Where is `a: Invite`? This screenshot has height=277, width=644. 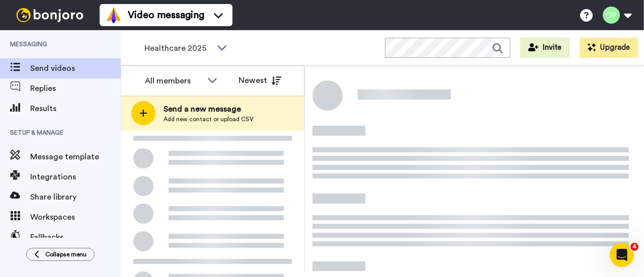
a: Invite is located at coordinates (545, 48).